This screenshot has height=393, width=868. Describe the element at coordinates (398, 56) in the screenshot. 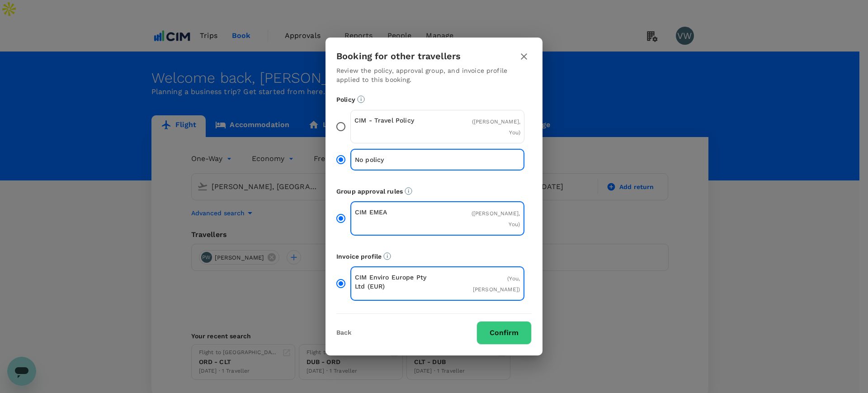

I see `h3: Booking for other travellers` at that location.